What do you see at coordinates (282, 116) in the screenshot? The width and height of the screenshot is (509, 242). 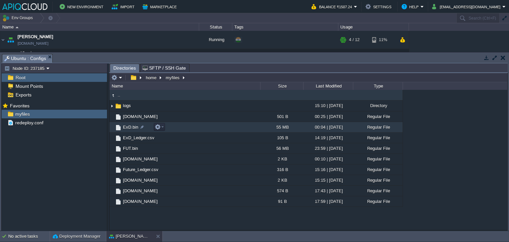 I see `div: 501 B` at bounding box center [282, 116].